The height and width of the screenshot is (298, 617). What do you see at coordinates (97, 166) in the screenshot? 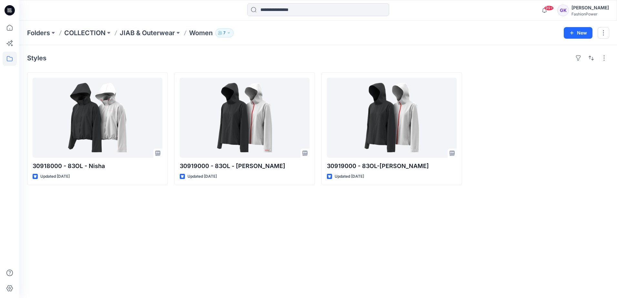
I see `p: 30918000 - 83OL - Nisha` at bounding box center [97, 166].